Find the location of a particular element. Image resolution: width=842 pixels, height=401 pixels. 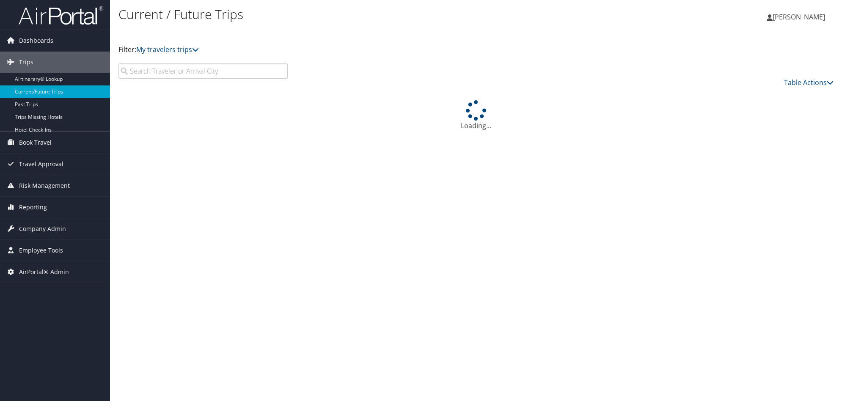

img: airportal-logo.png is located at coordinates (61, 15).